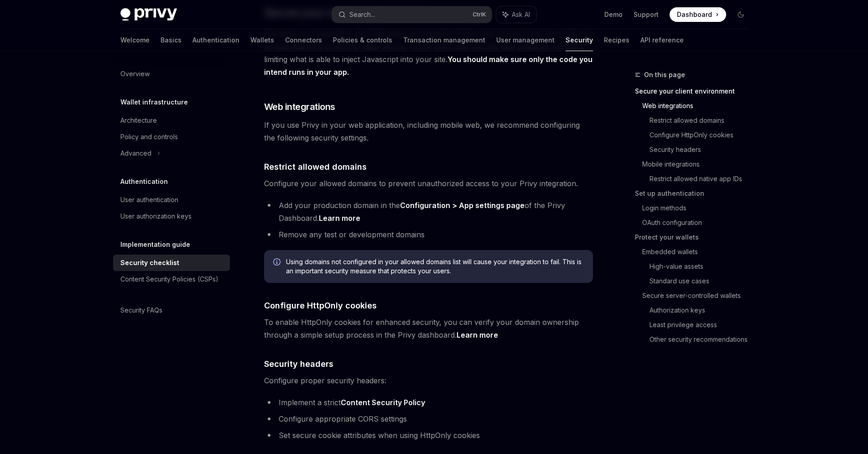 The height and width of the screenshot is (454, 868). Describe the element at coordinates (699, 106) in the screenshot. I see `a: Web integrations` at that location.